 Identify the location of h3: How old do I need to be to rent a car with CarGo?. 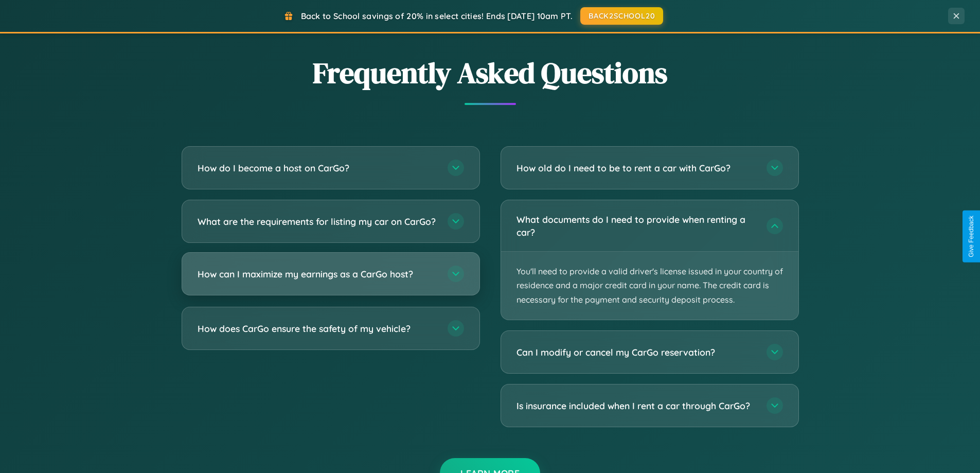
(636, 168).